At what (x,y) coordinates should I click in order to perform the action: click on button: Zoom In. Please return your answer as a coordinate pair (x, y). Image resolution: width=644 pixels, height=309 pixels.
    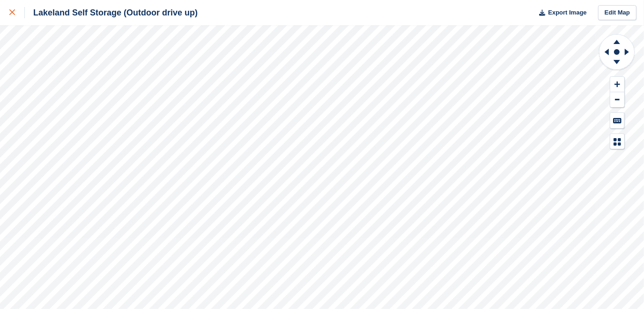
    Looking at the image, I should click on (618, 84).